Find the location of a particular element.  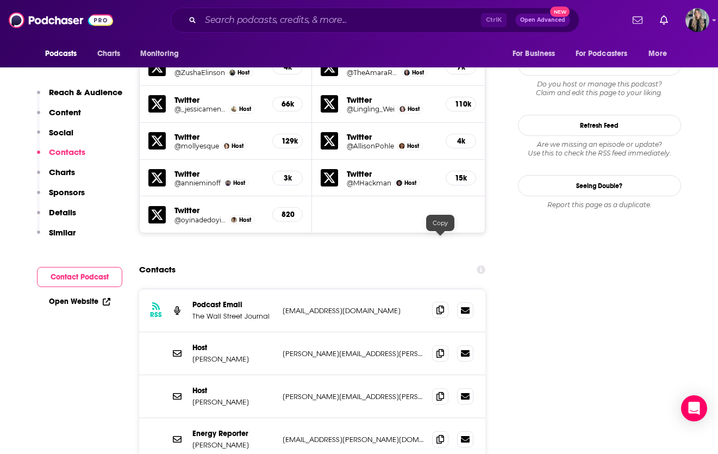

h5: @annieminoff is located at coordinates (197, 183).